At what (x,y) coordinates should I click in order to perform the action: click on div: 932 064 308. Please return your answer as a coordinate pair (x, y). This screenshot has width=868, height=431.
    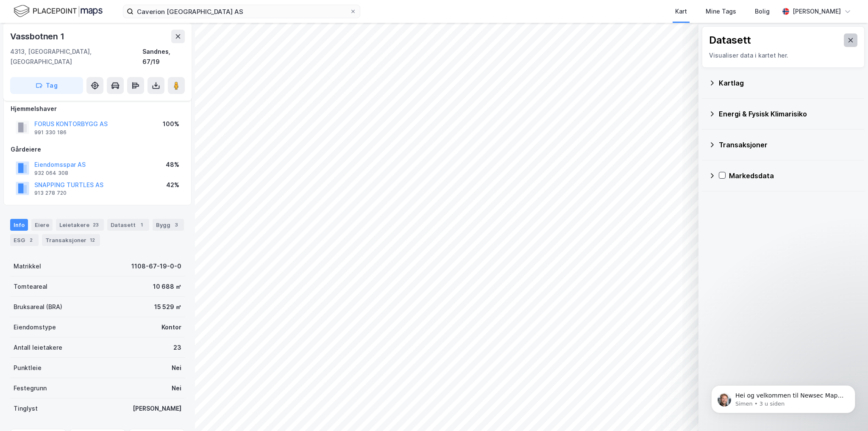
    Looking at the image, I should click on (51, 174).